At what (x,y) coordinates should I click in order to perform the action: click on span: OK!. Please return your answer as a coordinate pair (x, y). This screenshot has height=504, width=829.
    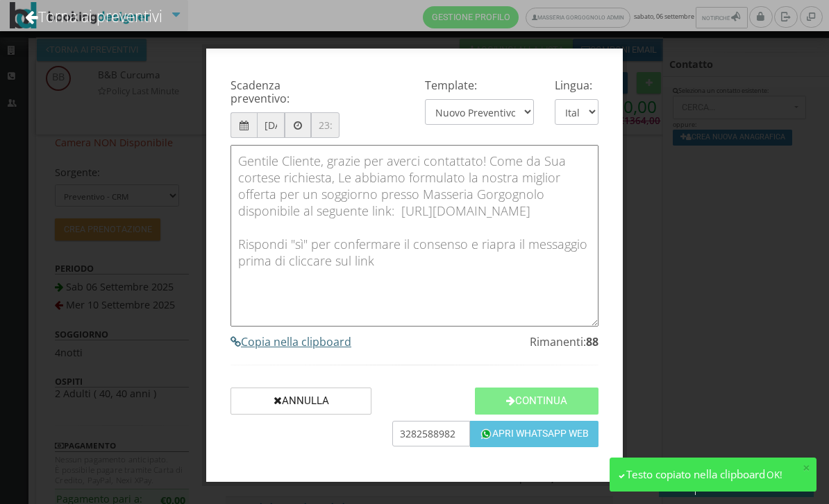
    Looking at the image, I should click on (774, 475).